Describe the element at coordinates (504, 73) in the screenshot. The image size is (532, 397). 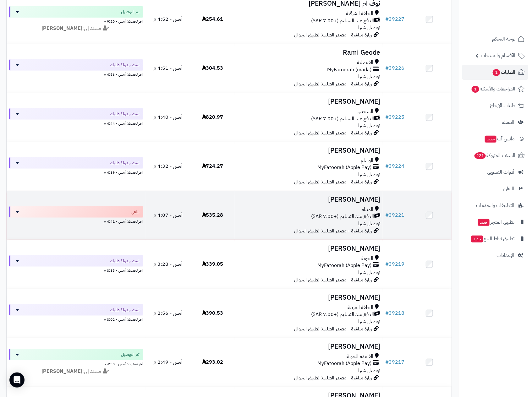
I see `span: الطلبات` at that location.